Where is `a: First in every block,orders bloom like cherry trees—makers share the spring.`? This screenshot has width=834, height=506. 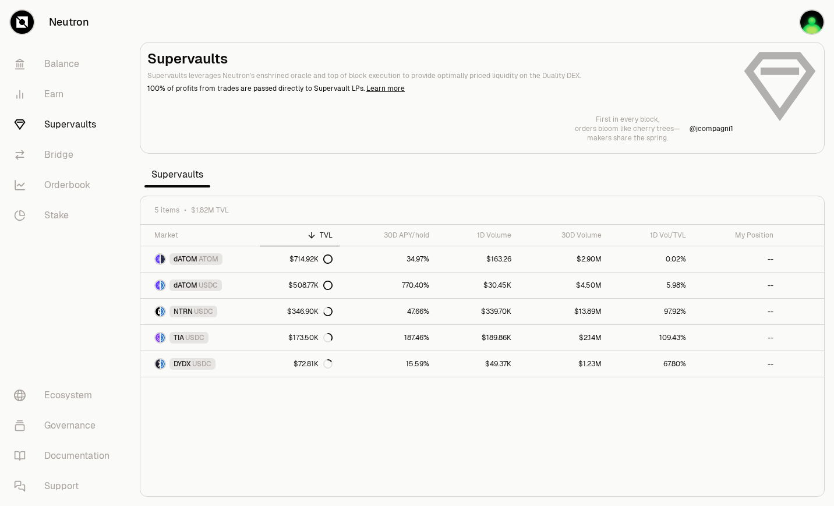 a: First in every block,orders bloom like cherry trees—makers share the spring. is located at coordinates (627, 129).